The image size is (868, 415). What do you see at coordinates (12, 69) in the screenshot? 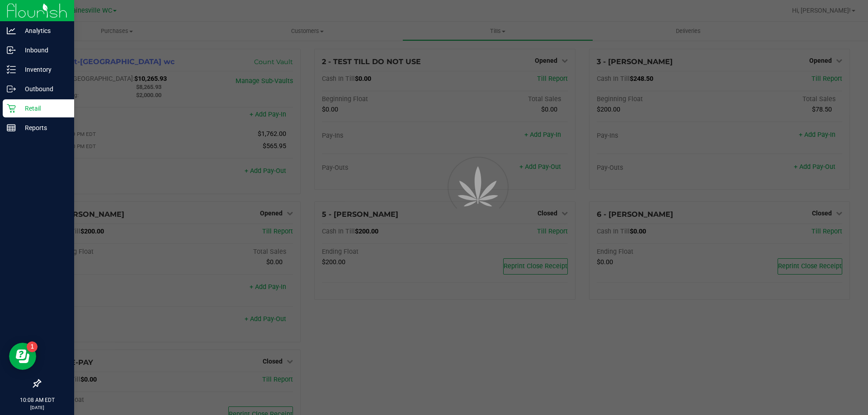
I see `inline-svg: Inventory` at bounding box center [12, 69].